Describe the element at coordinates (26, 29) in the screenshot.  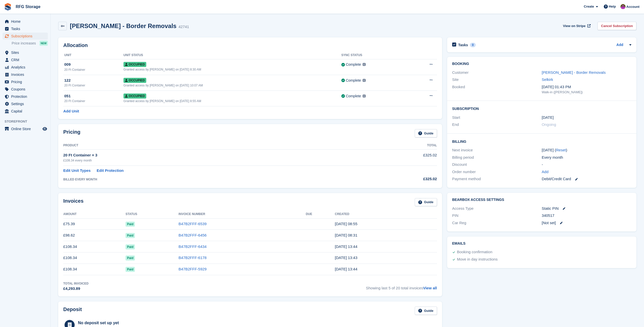
I see `span: Tasks` at that location.